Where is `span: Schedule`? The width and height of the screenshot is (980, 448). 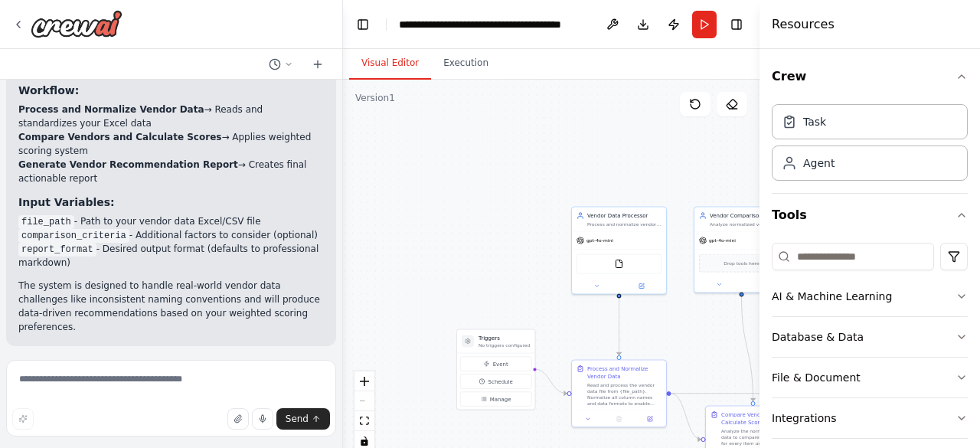 span: Schedule is located at coordinates (500, 381).